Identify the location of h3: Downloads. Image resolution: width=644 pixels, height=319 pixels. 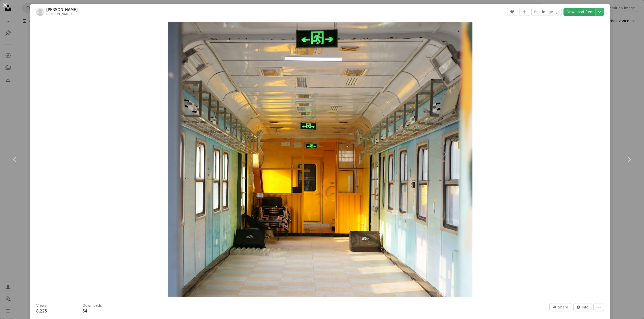
(92, 306).